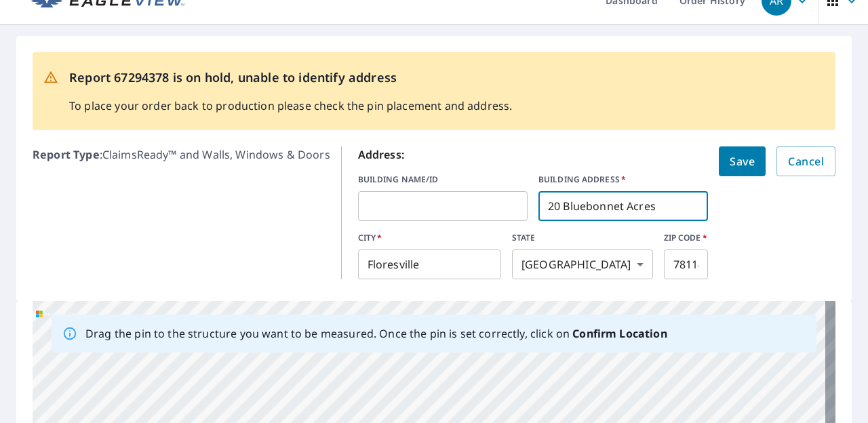 The image size is (868, 423). I want to click on span: Save, so click(742, 161).